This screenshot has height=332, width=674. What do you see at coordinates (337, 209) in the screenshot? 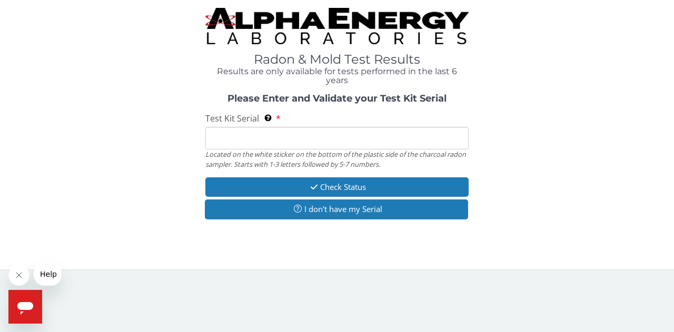
I see `button: I don't have my Serial` at bounding box center [337, 209].